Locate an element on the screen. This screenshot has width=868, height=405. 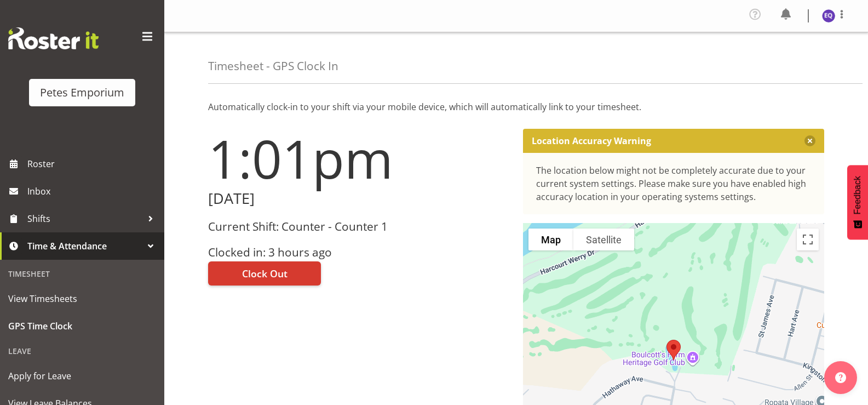
h3: Current Shift: Counter - Counter 1 is located at coordinates (359, 226).